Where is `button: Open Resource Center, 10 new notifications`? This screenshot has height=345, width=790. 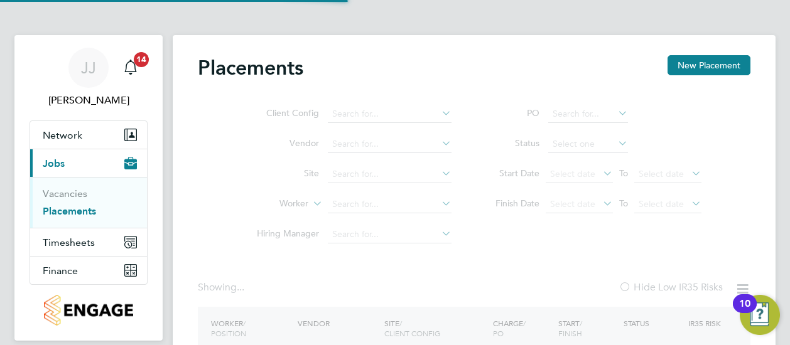
button: Open Resource Center, 10 new notifications is located at coordinates (760, 315).